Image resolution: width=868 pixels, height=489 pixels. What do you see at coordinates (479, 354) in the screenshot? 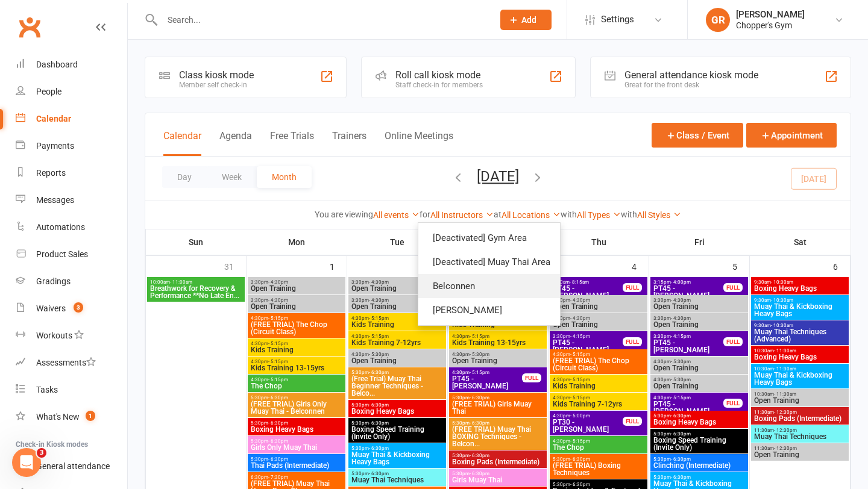
I see `span: - 5:30pm` at bounding box center [479, 354].